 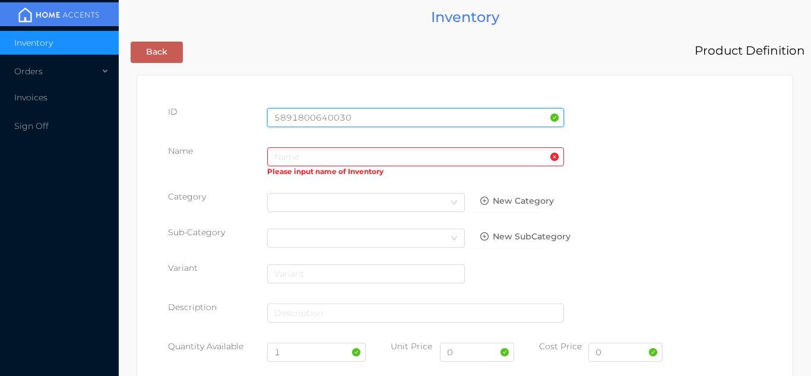 What do you see at coordinates (217, 197) in the screenshot?
I see `p: Category` at bounding box center [217, 197].